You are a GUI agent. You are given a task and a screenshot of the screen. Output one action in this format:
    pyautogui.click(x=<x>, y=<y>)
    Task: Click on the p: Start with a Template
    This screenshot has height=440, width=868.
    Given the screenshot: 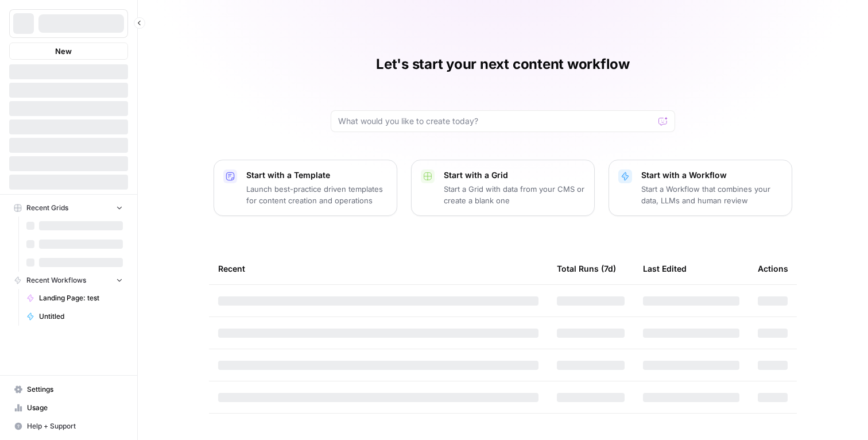 What is the action you would take?
    pyautogui.click(x=317, y=175)
    